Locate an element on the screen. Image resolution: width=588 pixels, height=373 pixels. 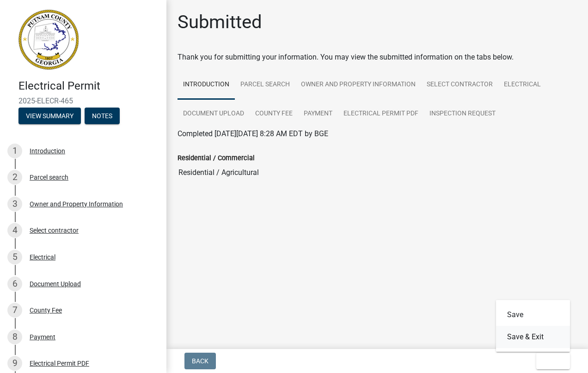
button: View Summary is located at coordinates (49, 116).